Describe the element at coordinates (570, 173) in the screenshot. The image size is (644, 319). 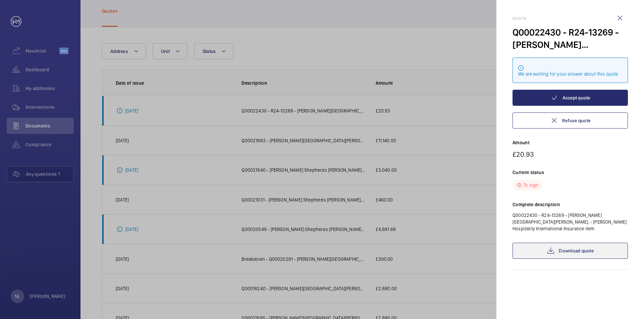
I see `p: Current status` at that location.